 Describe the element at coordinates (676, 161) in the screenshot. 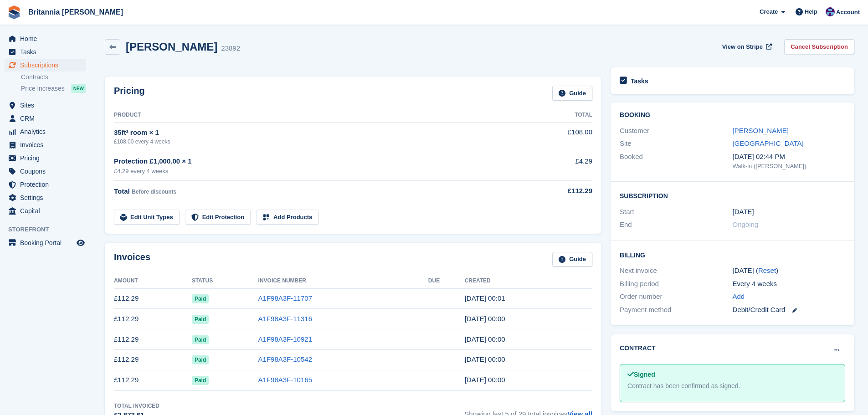

I see `div: Booked` at that location.